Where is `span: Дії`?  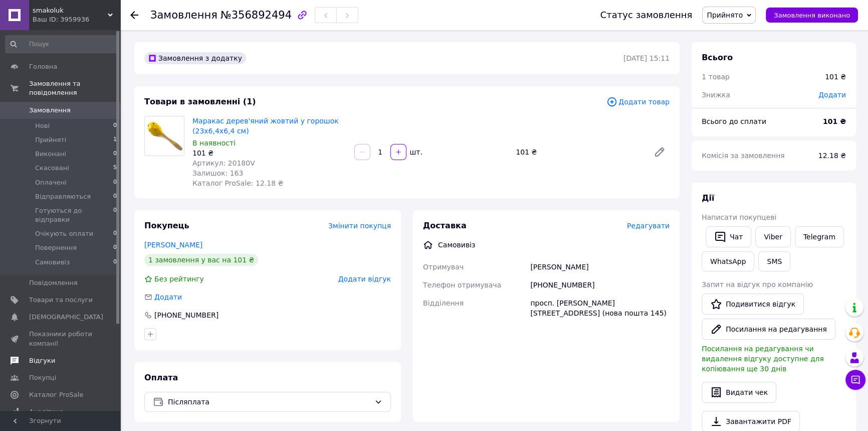
span: Дії is located at coordinates (708, 197).